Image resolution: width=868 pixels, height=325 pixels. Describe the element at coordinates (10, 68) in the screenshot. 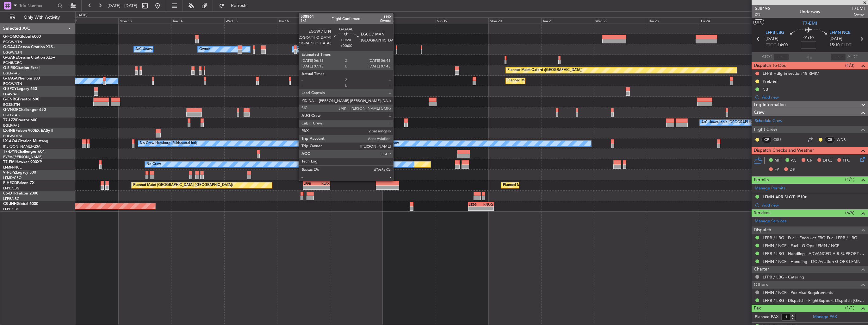

I see `span: G-SIRS` at that location.